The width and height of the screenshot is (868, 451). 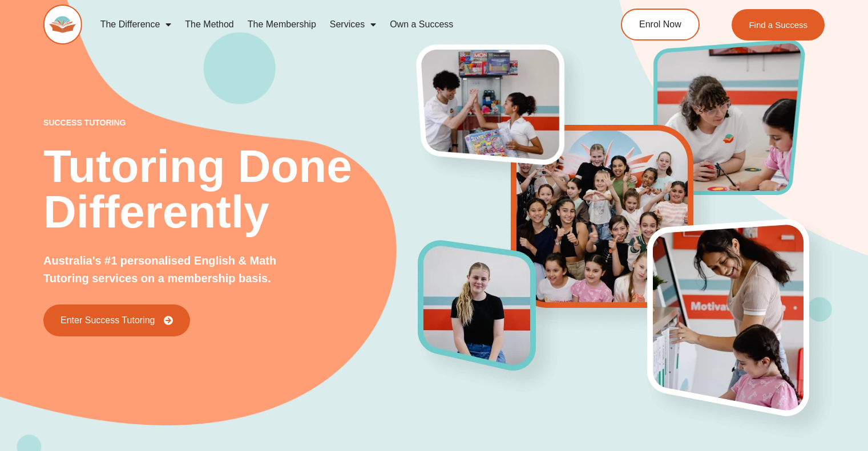 What do you see at coordinates (230, 189) in the screenshot?
I see `h2: Tutoring Done Differently` at bounding box center [230, 189].